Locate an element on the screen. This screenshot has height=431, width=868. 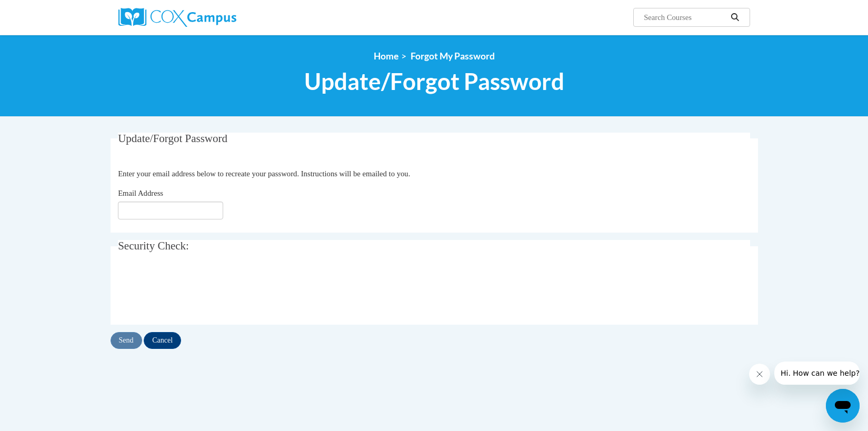
a: Cox Campus is located at coordinates (219, 17).